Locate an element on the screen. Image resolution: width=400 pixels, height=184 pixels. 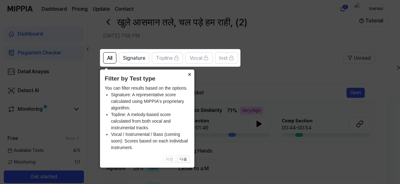
span: Signature is located at coordinates (134, 58).